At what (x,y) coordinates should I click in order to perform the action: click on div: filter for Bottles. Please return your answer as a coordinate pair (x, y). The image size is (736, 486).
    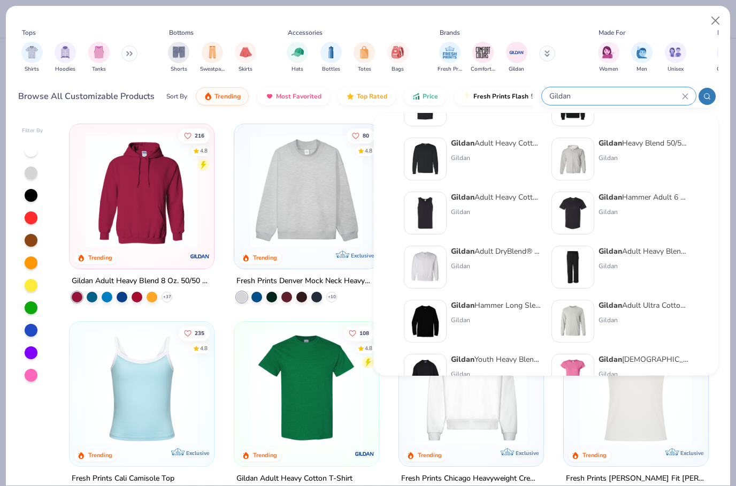
    Looking at the image, I should click on (331, 57).